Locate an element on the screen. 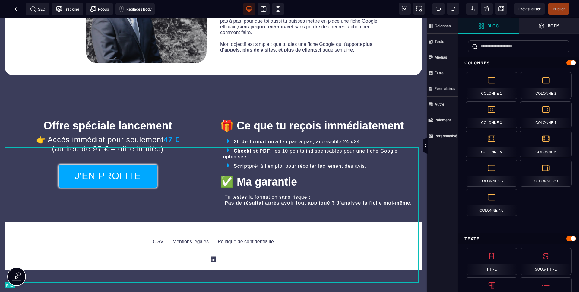 This screenshot has height=292, width=579. strong: Extra is located at coordinates (439, 73).